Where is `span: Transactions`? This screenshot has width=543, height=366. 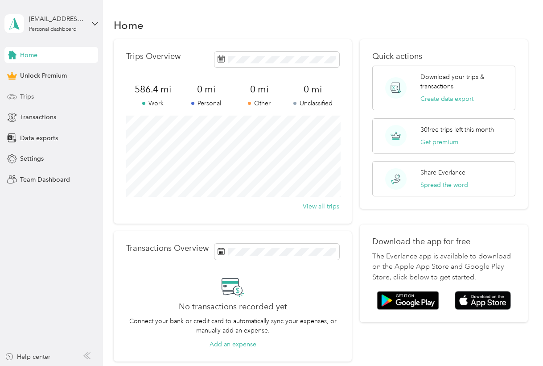
span: Transactions is located at coordinates (38, 117).